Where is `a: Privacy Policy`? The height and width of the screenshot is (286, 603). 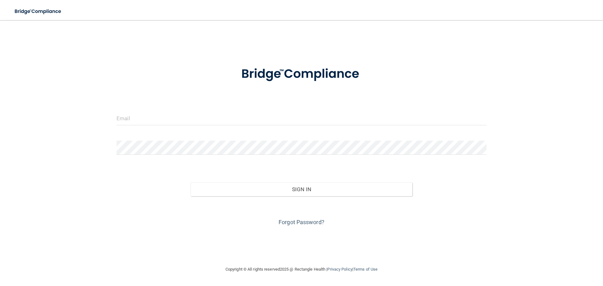
a: Privacy Policy is located at coordinates (340, 269).